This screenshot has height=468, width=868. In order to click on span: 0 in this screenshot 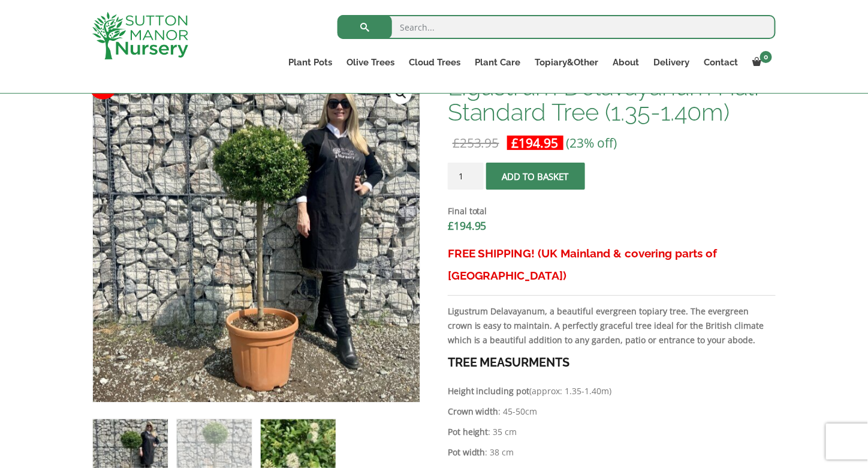, I will do `click(766, 57)`.